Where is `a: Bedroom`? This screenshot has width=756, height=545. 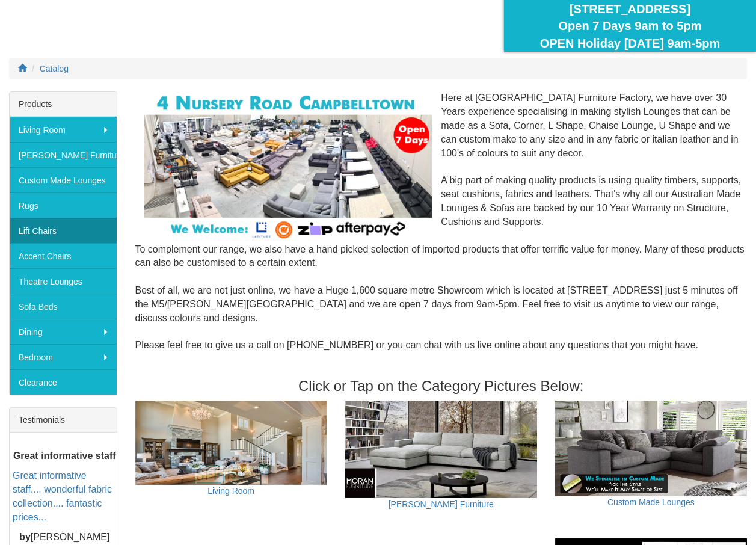
a: Bedroom is located at coordinates (63, 357).